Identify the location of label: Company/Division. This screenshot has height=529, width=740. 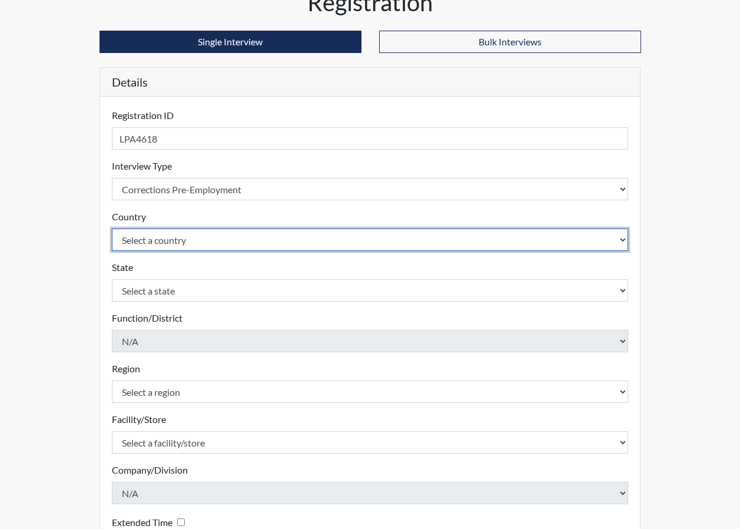
(150, 470).